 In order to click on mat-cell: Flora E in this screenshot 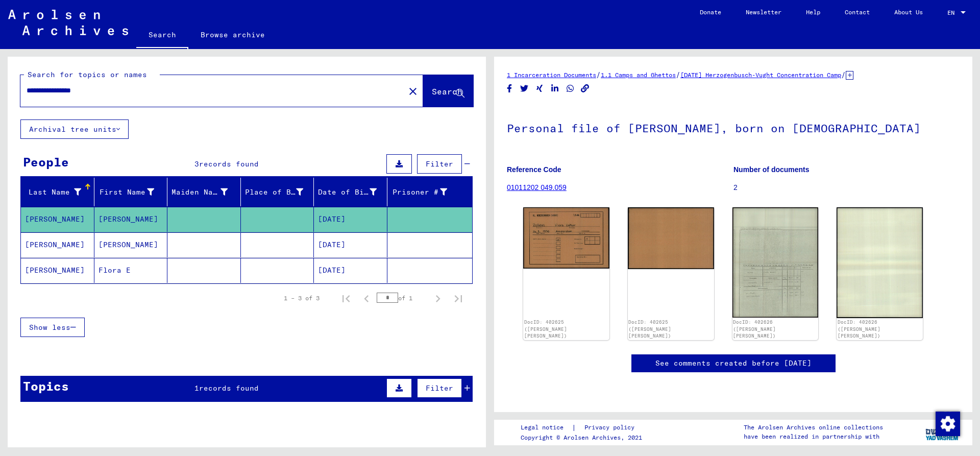, I will do `click(131, 270)`.